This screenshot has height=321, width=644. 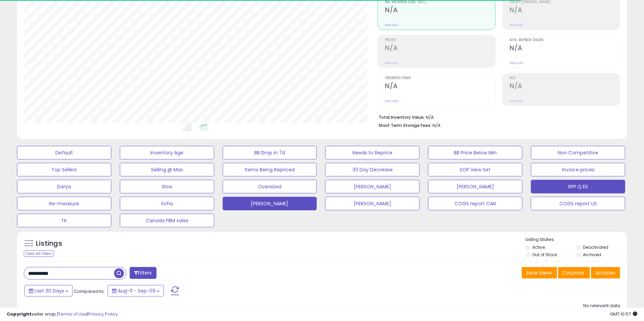 I want to click on button: 30 Day Decrease, so click(x=372, y=170).